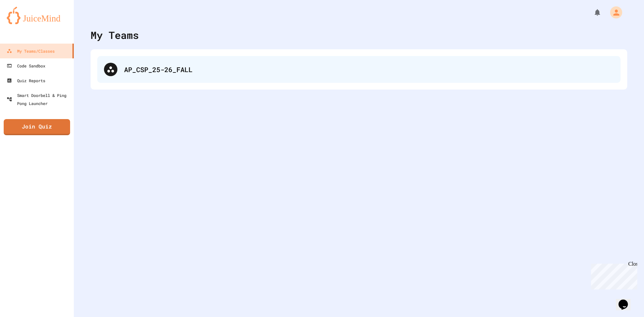  What do you see at coordinates (31, 51) in the screenshot?
I see `div: My Teams/Classes` at bounding box center [31, 51].